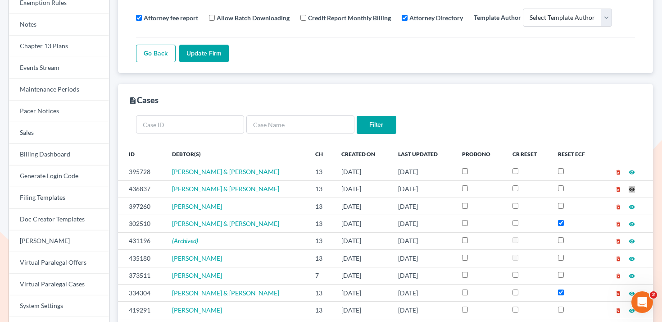 The height and width of the screenshot is (322, 662). What do you see at coordinates (59, 284) in the screenshot?
I see `a: Virtual Paralegal Cases` at bounding box center [59, 284].